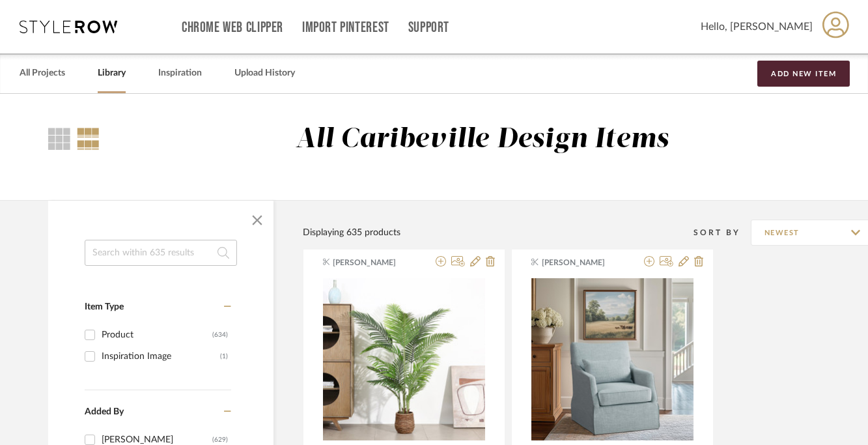 Image resolution: width=868 pixels, height=445 pixels. What do you see at coordinates (180, 73) in the screenshot?
I see `a: Inspiration` at bounding box center [180, 73].